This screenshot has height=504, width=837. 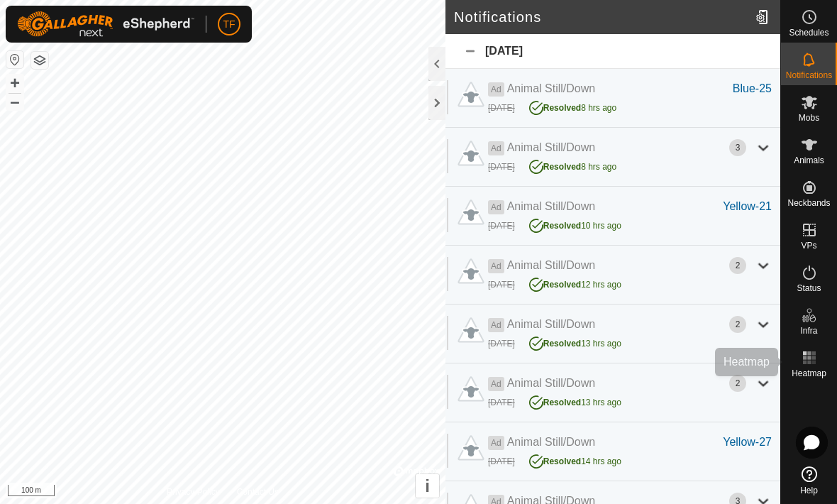 I want to click on a: Contact Us, so click(x=257, y=492).